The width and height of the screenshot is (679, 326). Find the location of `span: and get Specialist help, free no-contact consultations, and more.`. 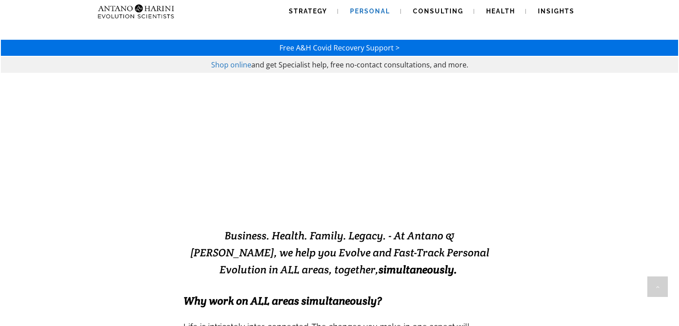

span: and get Specialist help, free no-contact consultations, and more. is located at coordinates (360, 65).